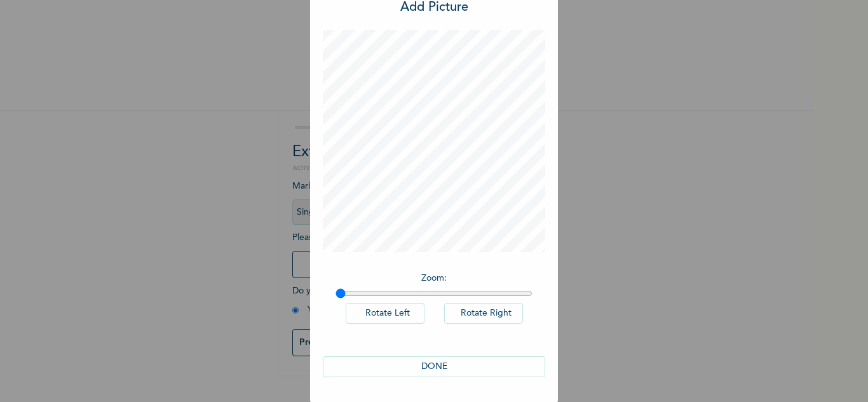 The width and height of the screenshot is (868, 402). Describe the element at coordinates (483, 313) in the screenshot. I see `button: Rotate Right` at that location.